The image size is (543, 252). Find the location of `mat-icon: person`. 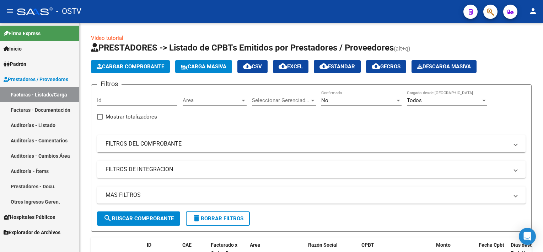

mat-icon: person is located at coordinates (533, 11).